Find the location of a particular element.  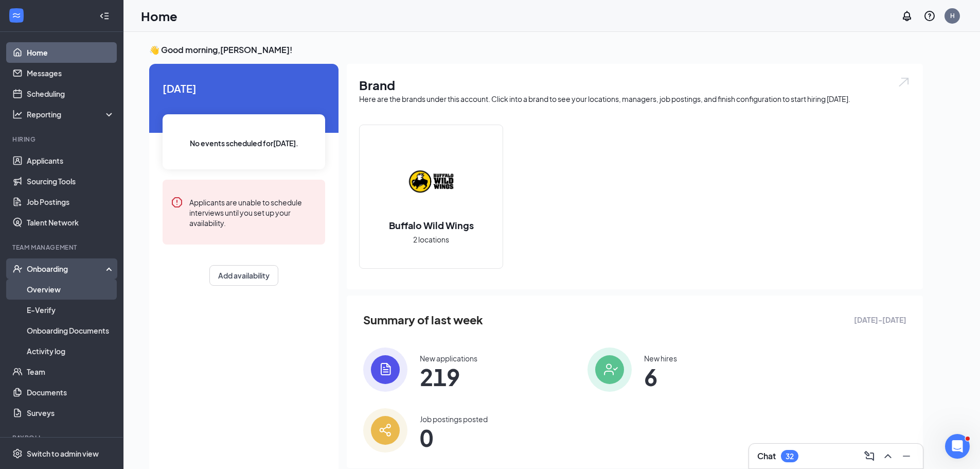

span: Summary of last week is located at coordinates (423, 320).